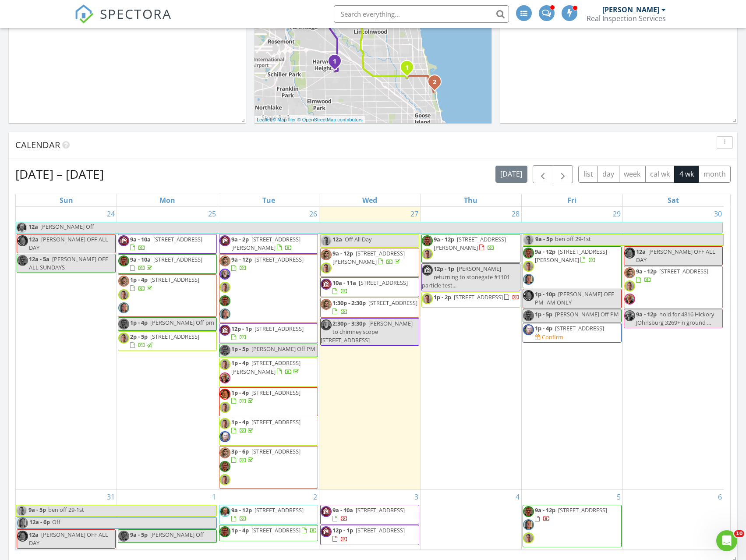  I want to click on i: 1, so click(335, 62).